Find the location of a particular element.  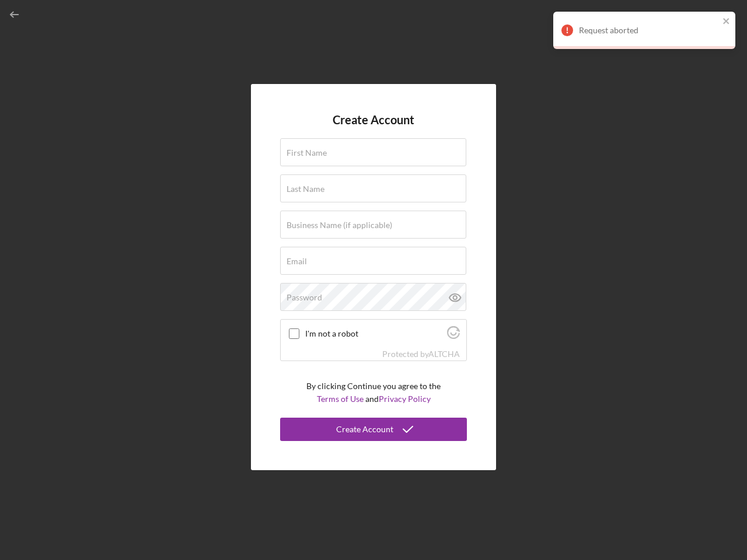

div: Create Account is located at coordinates (365, 430).